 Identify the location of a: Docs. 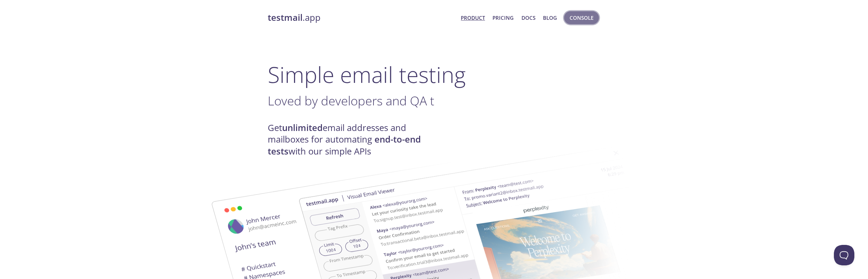
(528, 18).